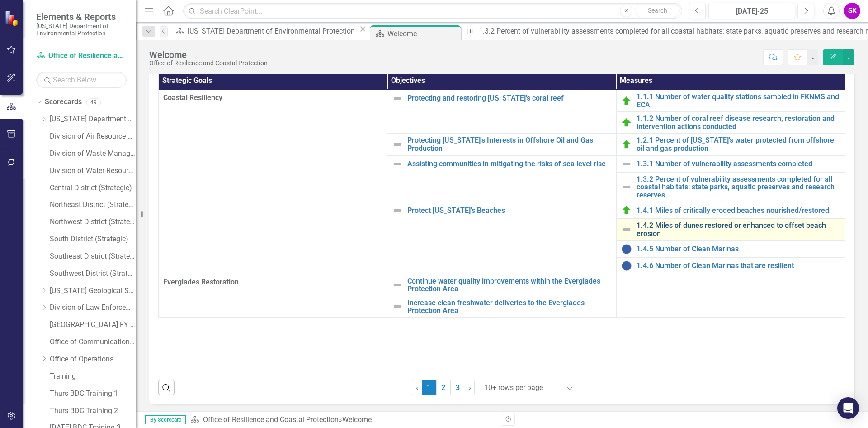 The width and height of the screenshot is (868, 428). I want to click on input: Search Below..., so click(81, 80).